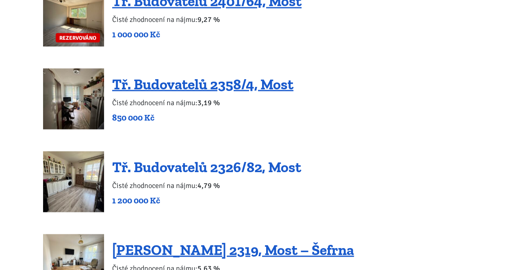 The height and width of the screenshot is (270, 514). I want to click on a: Tř. Budovatelů 2326/82, Most, so click(206, 167).